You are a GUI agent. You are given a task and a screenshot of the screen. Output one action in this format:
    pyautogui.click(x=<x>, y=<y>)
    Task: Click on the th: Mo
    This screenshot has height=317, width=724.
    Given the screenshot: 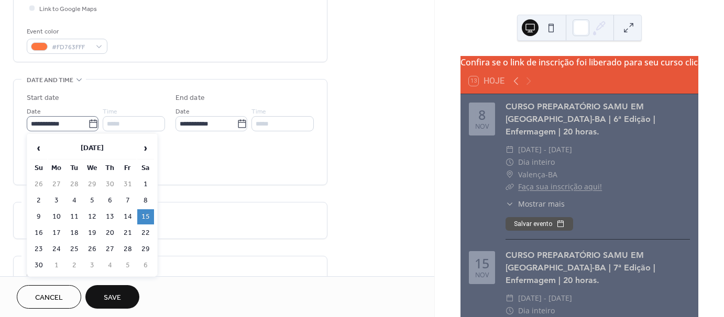 What is the action you would take?
    pyautogui.click(x=57, y=168)
    